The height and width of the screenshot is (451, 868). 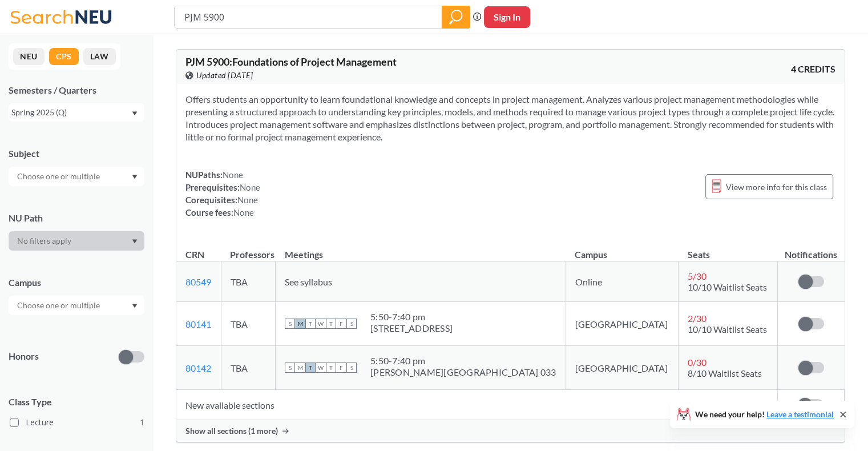 What do you see at coordinates (64, 56) in the screenshot?
I see `button: CPS` at bounding box center [64, 56].